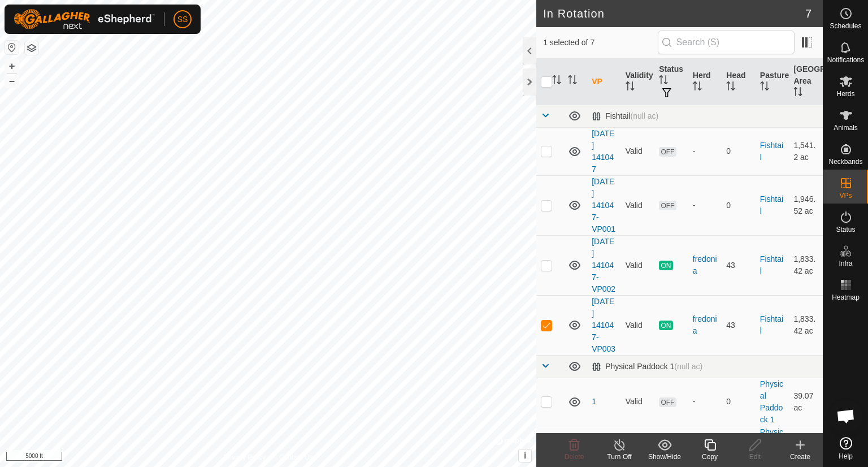 The width and height of the screenshot is (868, 467). I want to click on span: Help, so click(845, 457).